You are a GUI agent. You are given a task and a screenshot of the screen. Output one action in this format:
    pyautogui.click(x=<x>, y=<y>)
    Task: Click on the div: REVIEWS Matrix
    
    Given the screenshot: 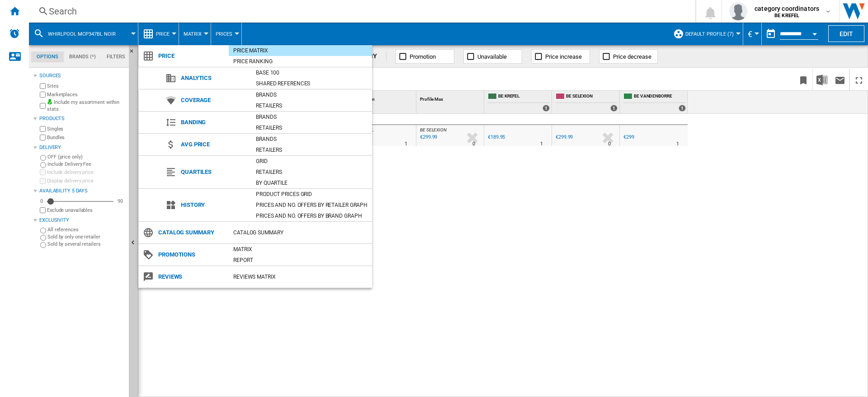 What is the action you would take?
    pyautogui.click(x=301, y=277)
    